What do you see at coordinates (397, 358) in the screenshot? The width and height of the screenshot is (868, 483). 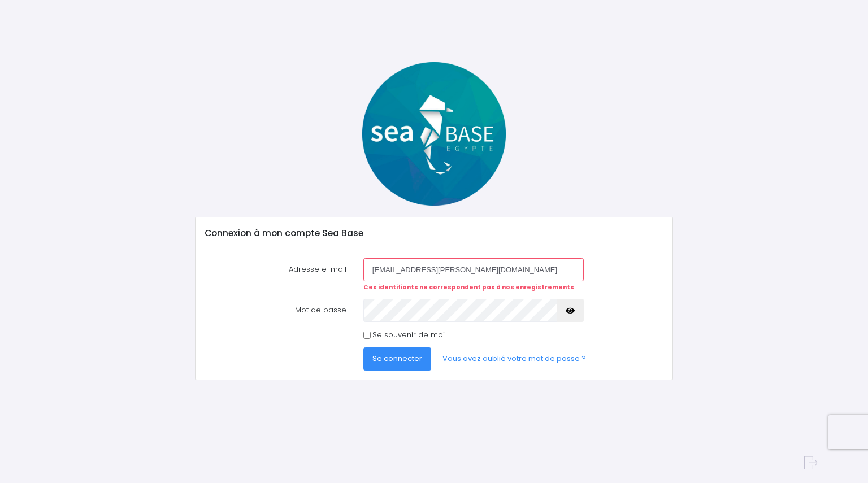 I see `span: Se connecter` at bounding box center [397, 358].